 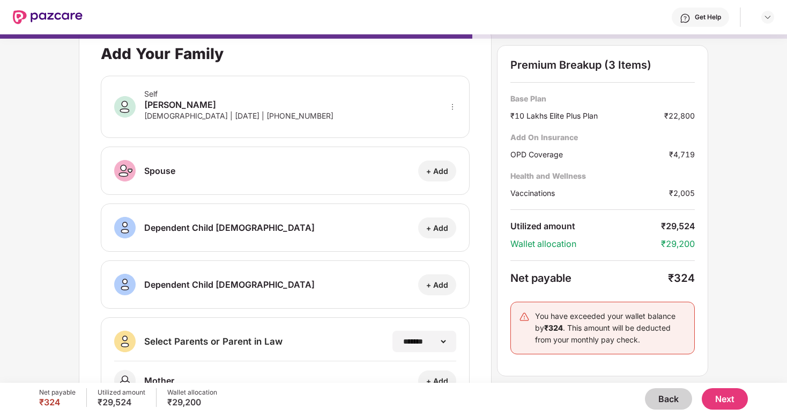 What do you see at coordinates (725, 399) in the screenshot?
I see `button: Next` at bounding box center [725, 399].